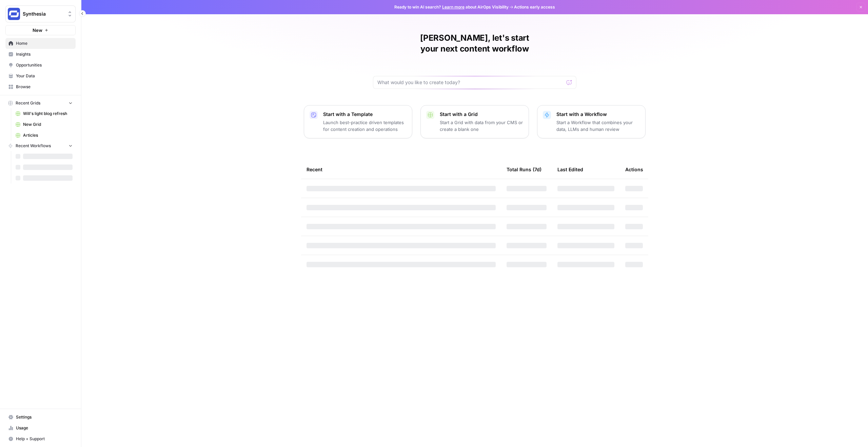 Image resolution: width=868 pixels, height=447 pixels. Describe the element at coordinates (41, 103) in the screenshot. I see `button: Recent Grids` at that location.